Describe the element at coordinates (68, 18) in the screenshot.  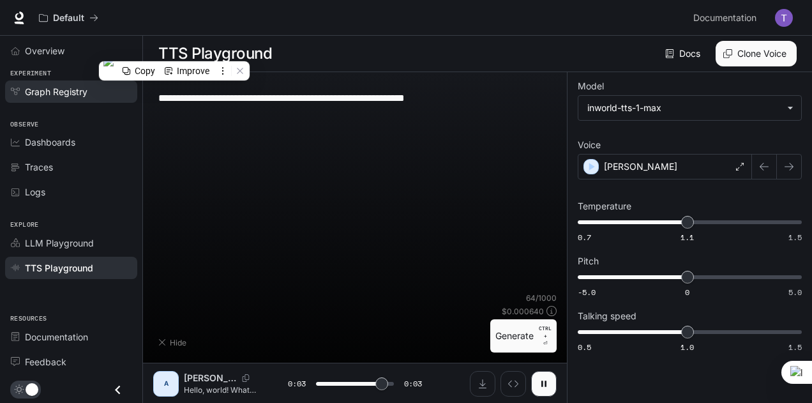
I see `p: Default` at that location.